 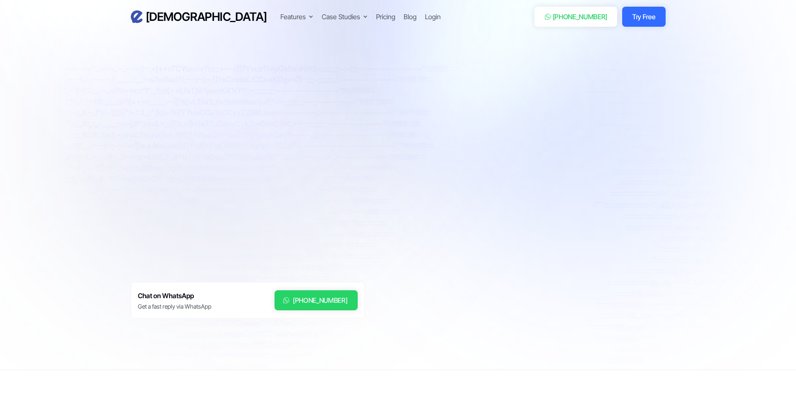 I want to click on h6: Chat on WhatsApp, so click(x=175, y=296).